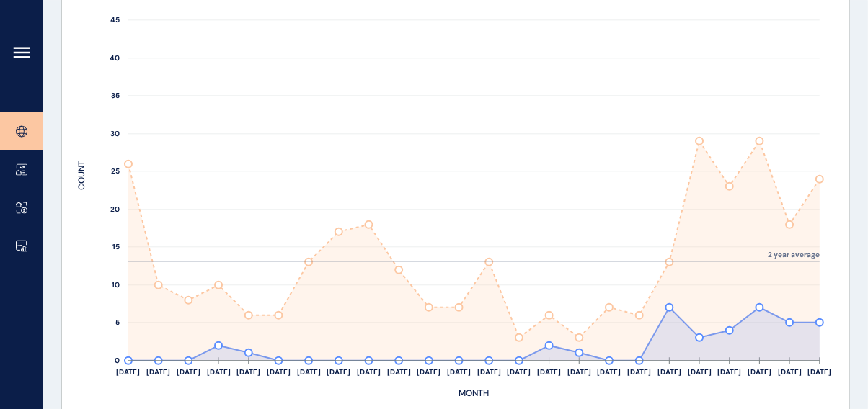 This screenshot has height=409, width=868. What do you see at coordinates (81, 175) in the screenshot?
I see `text: COUNT` at bounding box center [81, 175].